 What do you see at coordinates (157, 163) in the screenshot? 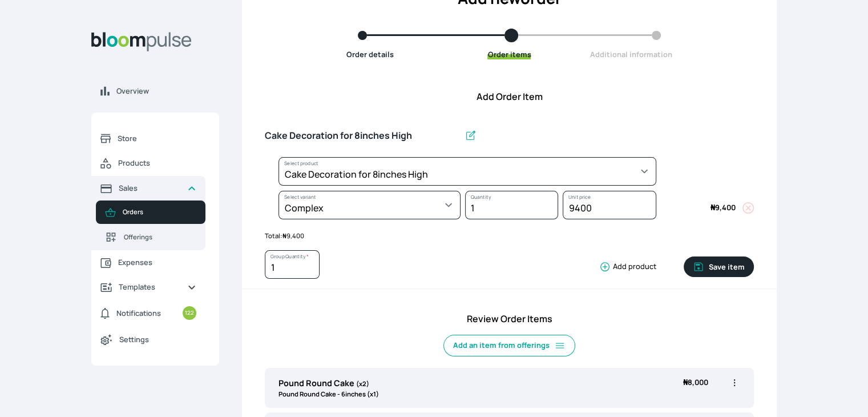
I see `span: Products` at bounding box center [157, 163].